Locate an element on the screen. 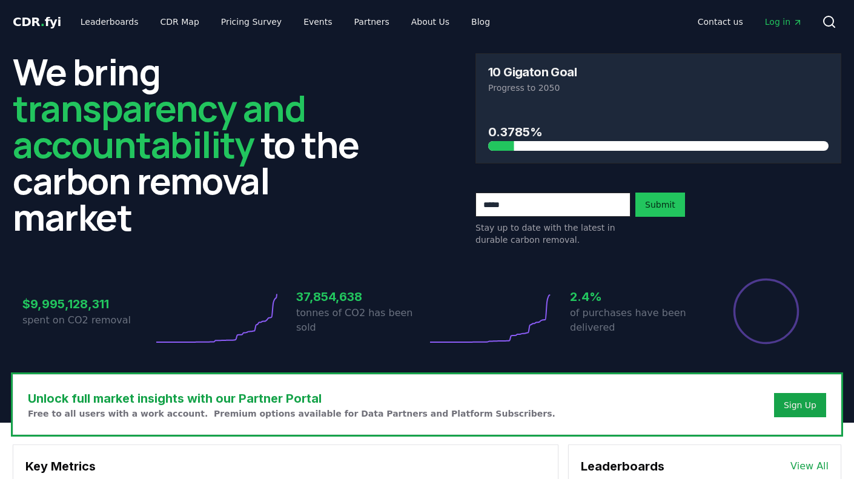  h3: $9,995,128,311 is located at coordinates (88, 304).